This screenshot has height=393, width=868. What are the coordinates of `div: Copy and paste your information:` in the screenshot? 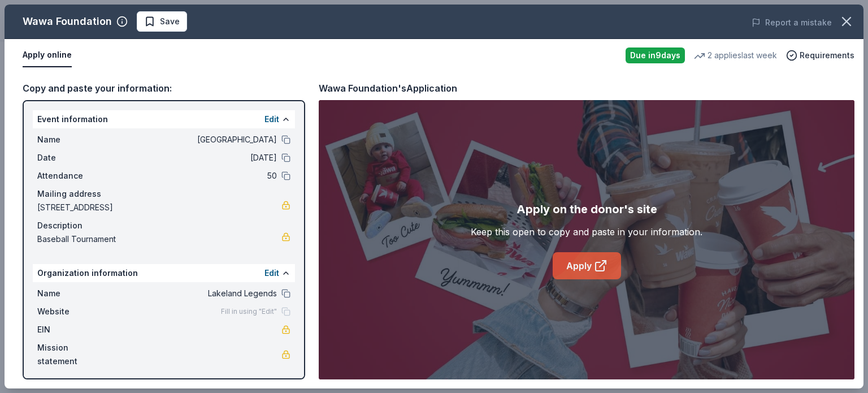 It's located at (164, 88).